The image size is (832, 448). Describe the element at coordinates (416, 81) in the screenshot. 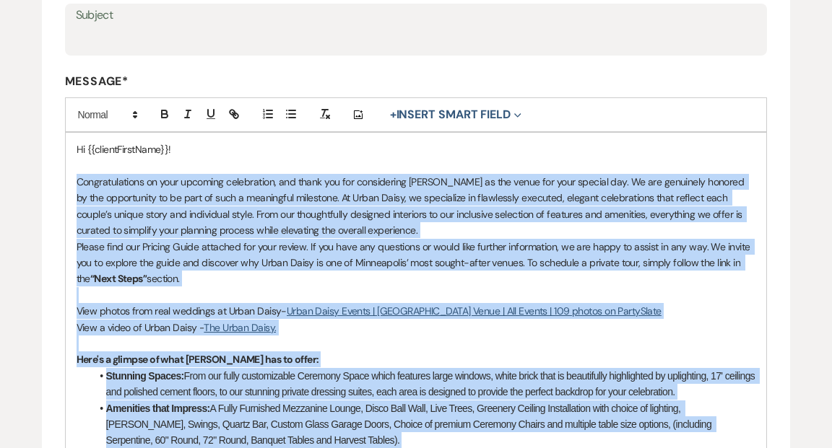

I see `label: Message*` at that location.